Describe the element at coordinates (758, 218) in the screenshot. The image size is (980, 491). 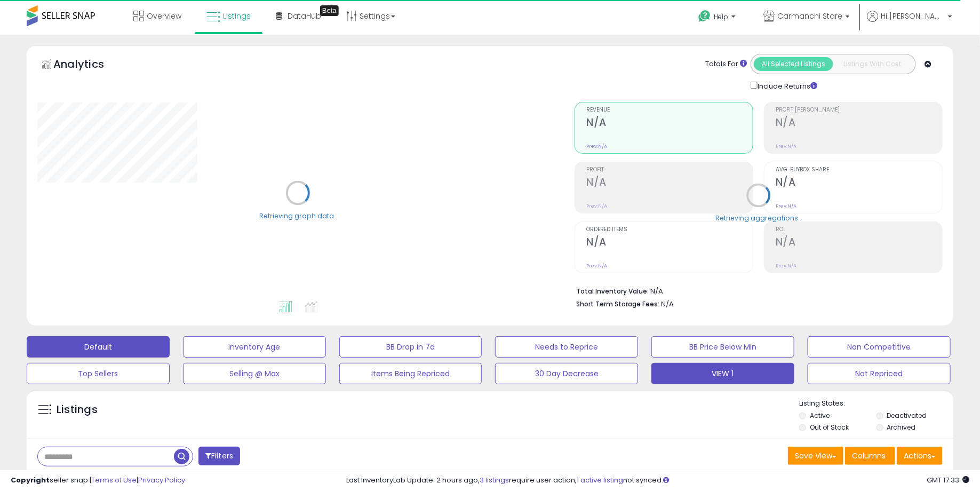
I see `div: Retrieving aggregations..` at that location.